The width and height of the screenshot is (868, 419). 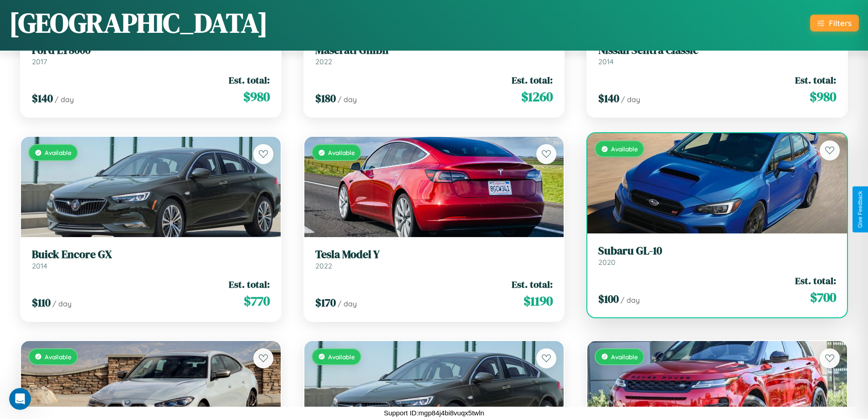 I want to click on span: $ 700, so click(x=824, y=297).